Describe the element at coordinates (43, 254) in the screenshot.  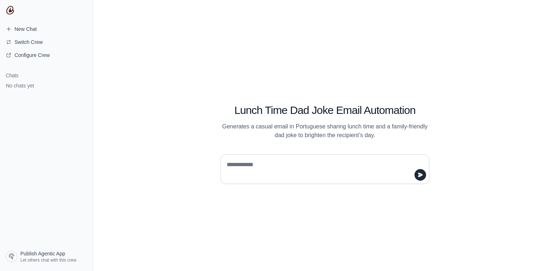
I see `span: Publish Agentic App` at that location.